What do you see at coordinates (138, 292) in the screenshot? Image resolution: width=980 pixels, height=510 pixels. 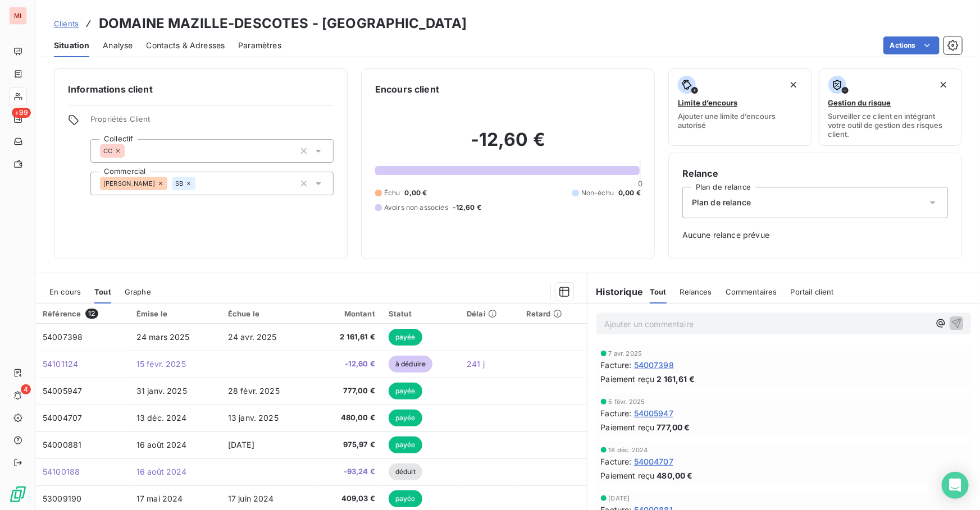 I see `span: Graphe` at bounding box center [138, 292].